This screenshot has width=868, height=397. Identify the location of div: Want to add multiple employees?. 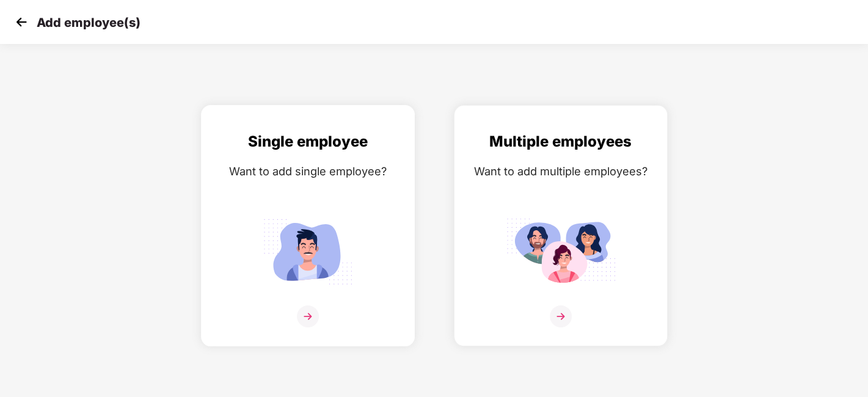
(560, 171).